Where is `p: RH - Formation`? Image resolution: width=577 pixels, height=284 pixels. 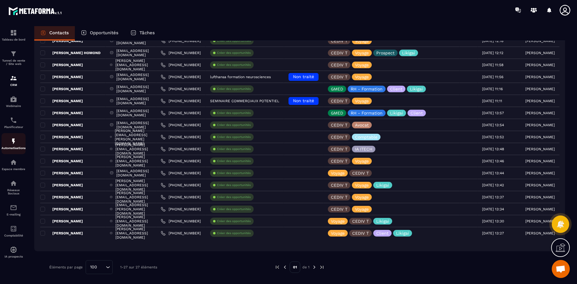
p: RH - Formation is located at coordinates (367, 113).